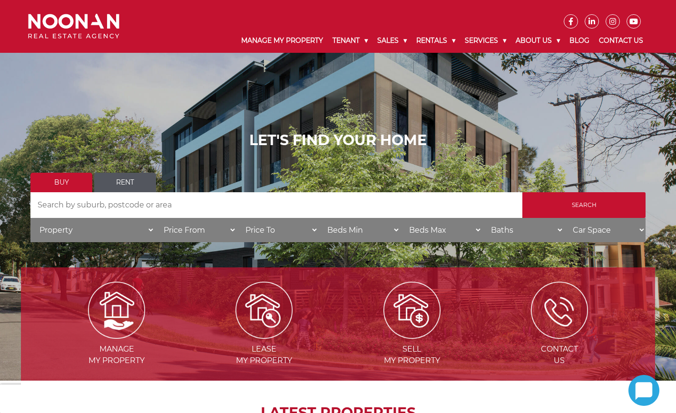 The width and height of the screenshot is (676, 413). What do you see at coordinates (264, 335) in the screenshot?
I see `a: Leasemy Property` at bounding box center [264, 335].